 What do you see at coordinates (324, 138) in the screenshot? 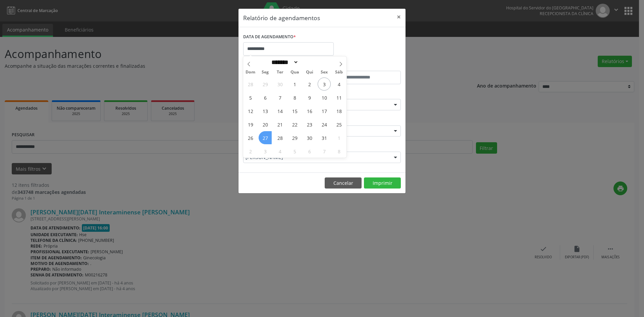
I see `span: Outubro 31, 2025` at bounding box center [324, 138].